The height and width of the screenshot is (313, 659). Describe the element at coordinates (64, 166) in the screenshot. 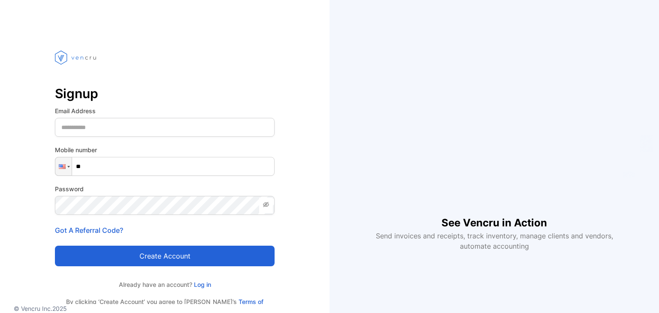

I see `div: United States: + 1` at that location.